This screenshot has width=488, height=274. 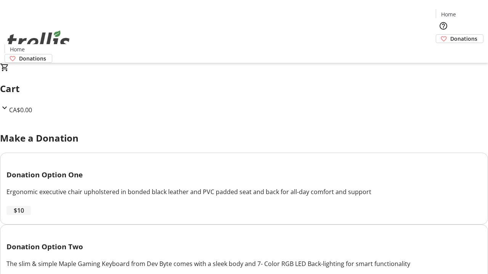 What do you see at coordinates (443, 26) in the screenshot?
I see `button: Help` at bounding box center [443, 26].